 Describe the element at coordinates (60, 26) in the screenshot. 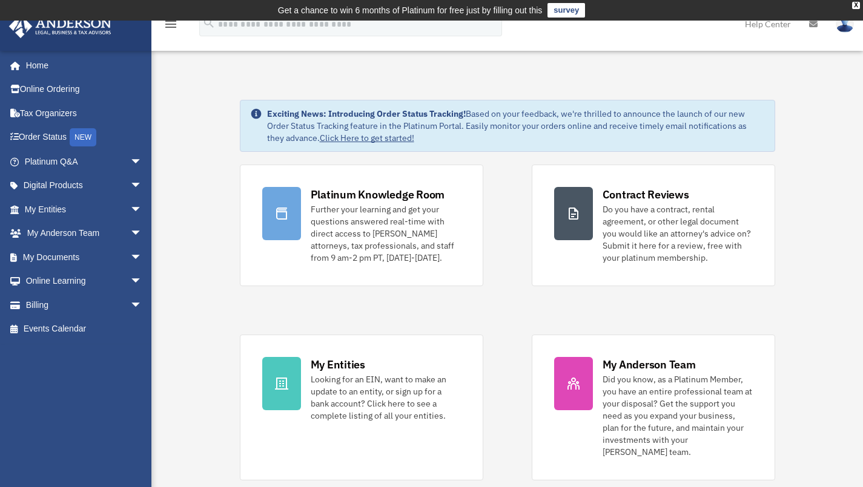

I see `img: Anderson Advisors Platinum Portal` at that location.